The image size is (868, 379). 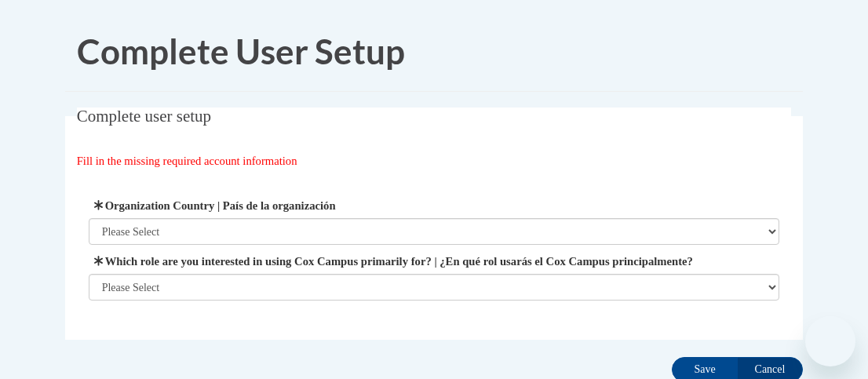 I want to click on span: Complete user setup, so click(x=144, y=116).